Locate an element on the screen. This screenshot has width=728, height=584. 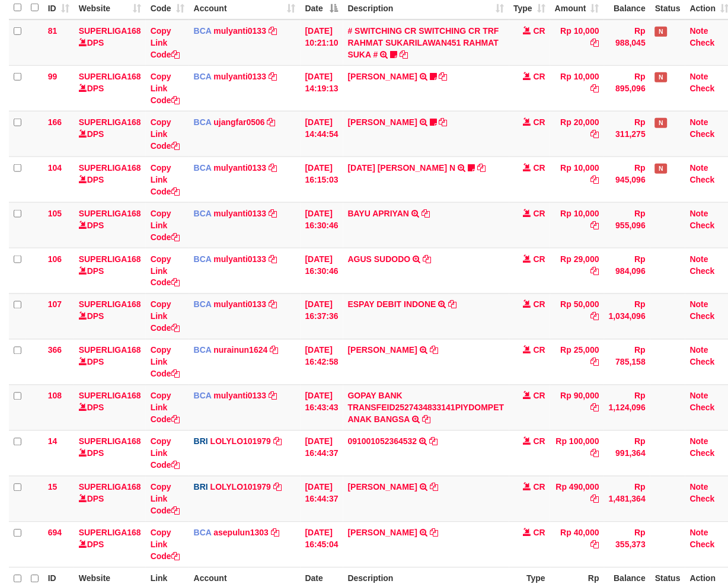
a: Copy AGUS SUDODO to clipboard is located at coordinates (427, 259).